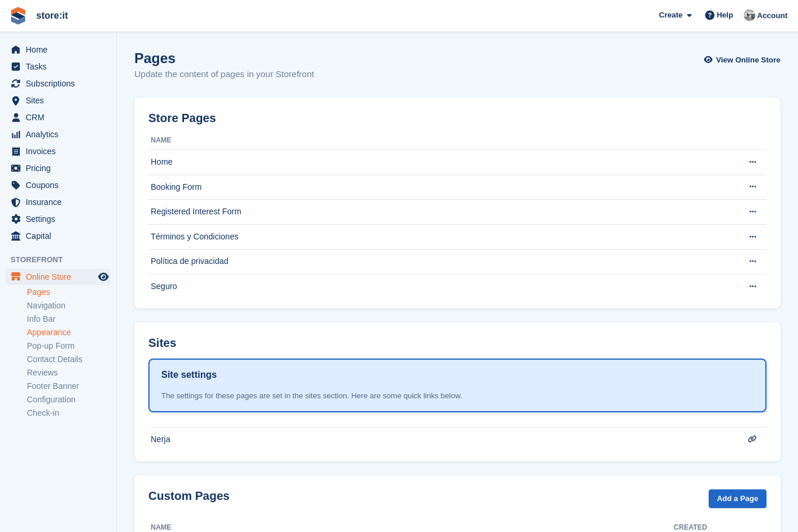 Image resolution: width=798 pixels, height=532 pixels. I want to click on div: The settings for these pages are set in the sites section. Here are some quick links below., so click(457, 396).